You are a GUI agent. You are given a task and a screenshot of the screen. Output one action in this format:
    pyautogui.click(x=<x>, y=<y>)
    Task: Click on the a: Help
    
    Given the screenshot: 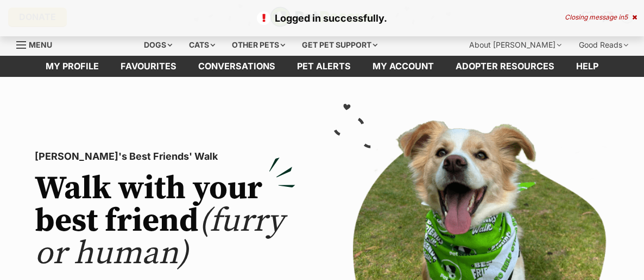 What is the action you would take?
    pyautogui.click(x=587, y=66)
    